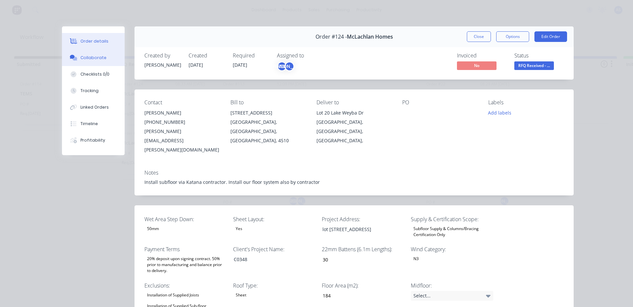  I want to click on label: Roof Type:, so click(274, 285).